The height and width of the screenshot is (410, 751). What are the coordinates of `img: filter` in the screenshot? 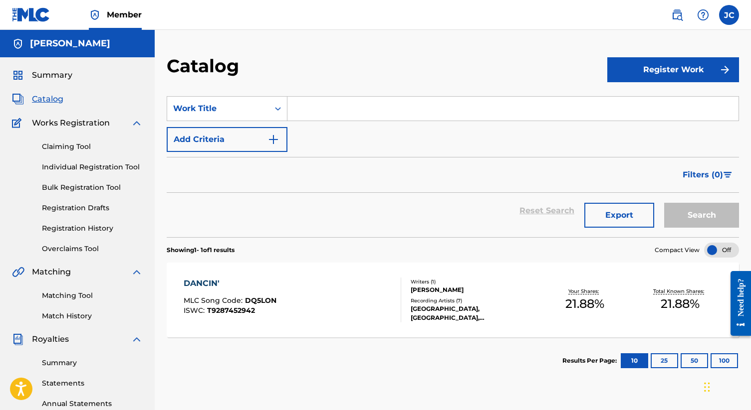 It's located at (727, 175).